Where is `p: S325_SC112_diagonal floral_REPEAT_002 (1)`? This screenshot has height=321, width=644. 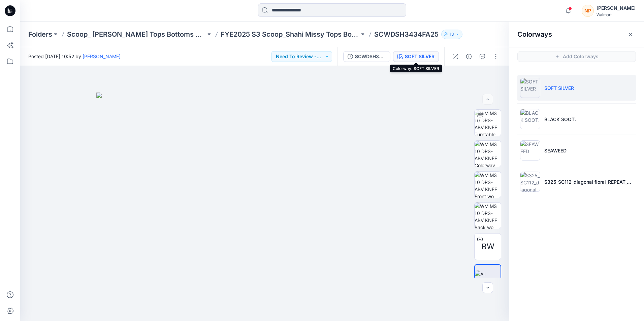
p: S325_SC112_diagonal floral_REPEAT_002 (1) is located at coordinates (589, 181).